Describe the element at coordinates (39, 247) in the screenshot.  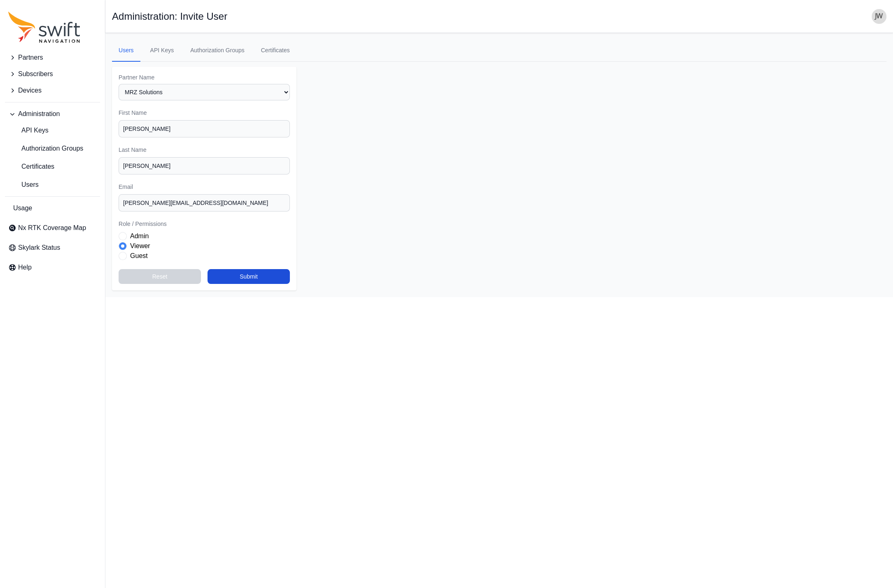
I see `span: Skylark Status` at that location.